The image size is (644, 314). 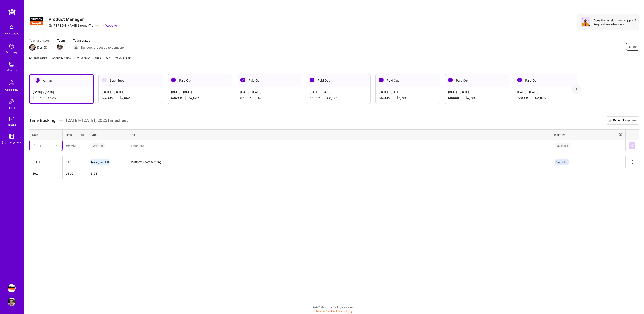 I want to click on th: Type, so click(x=107, y=135).